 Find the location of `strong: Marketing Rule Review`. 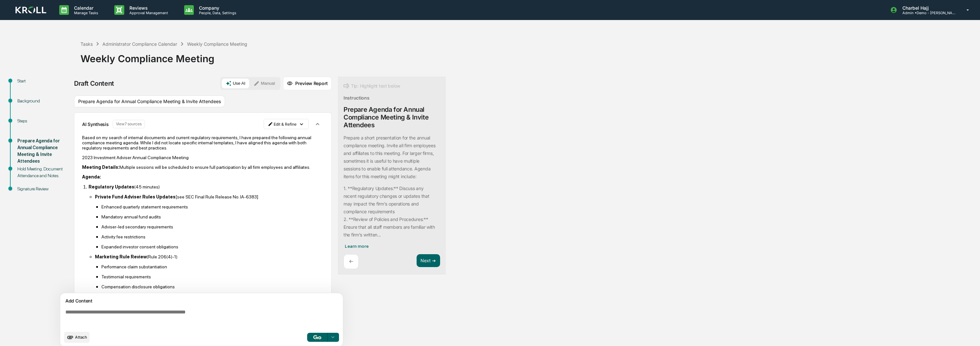

strong: Marketing Rule Review is located at coordinates (121, 257).